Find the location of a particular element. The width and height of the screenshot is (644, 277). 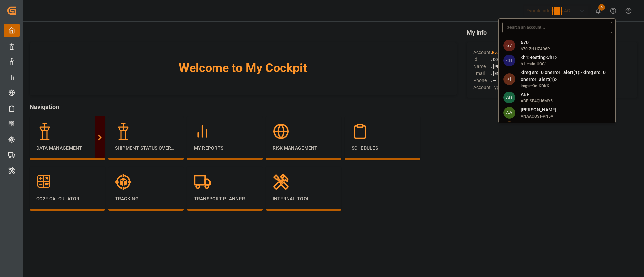

p: Data Management is located at coordinates (67, 148).